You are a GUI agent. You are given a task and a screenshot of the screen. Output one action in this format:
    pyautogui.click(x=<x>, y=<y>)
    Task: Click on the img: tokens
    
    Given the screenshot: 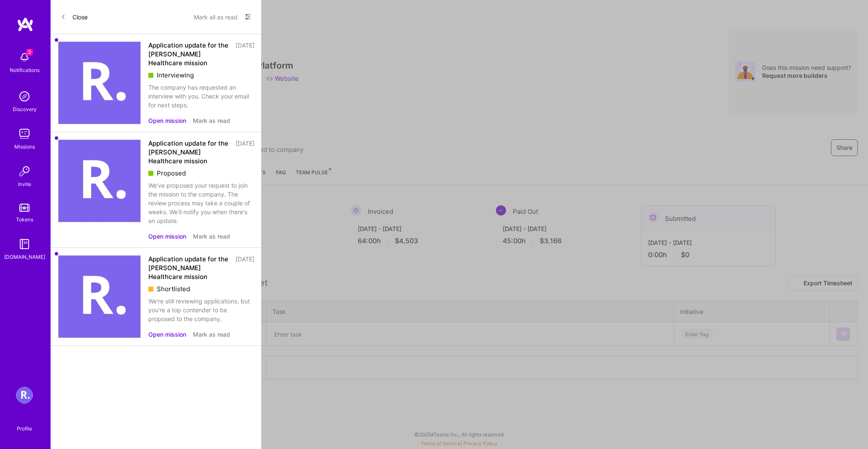 What is the action you would take?
    pyautogui.click(x=25, y=208)
    